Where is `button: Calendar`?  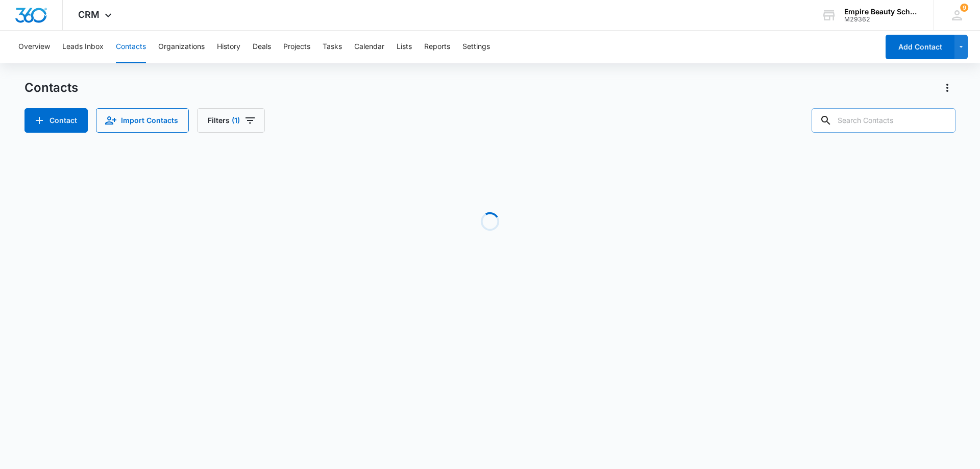
button: Calendar is located at coordinates (369, 47).